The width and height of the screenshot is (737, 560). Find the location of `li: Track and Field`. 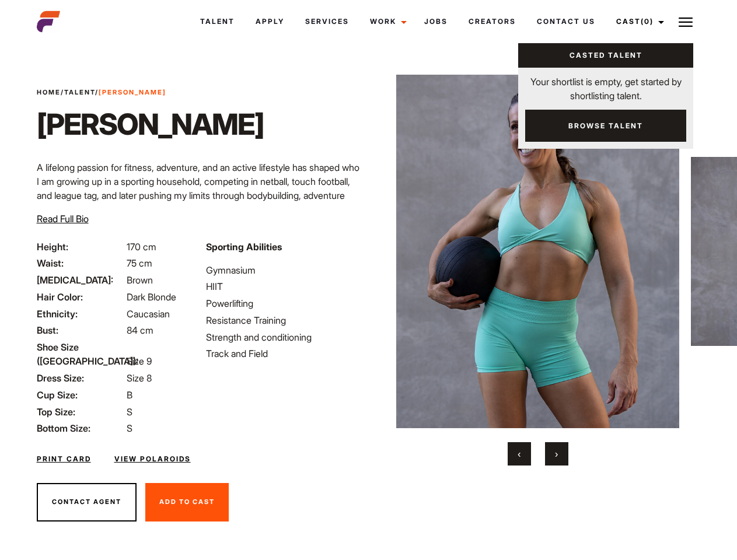

li: Track and Field is located at coordinates (284, 354).